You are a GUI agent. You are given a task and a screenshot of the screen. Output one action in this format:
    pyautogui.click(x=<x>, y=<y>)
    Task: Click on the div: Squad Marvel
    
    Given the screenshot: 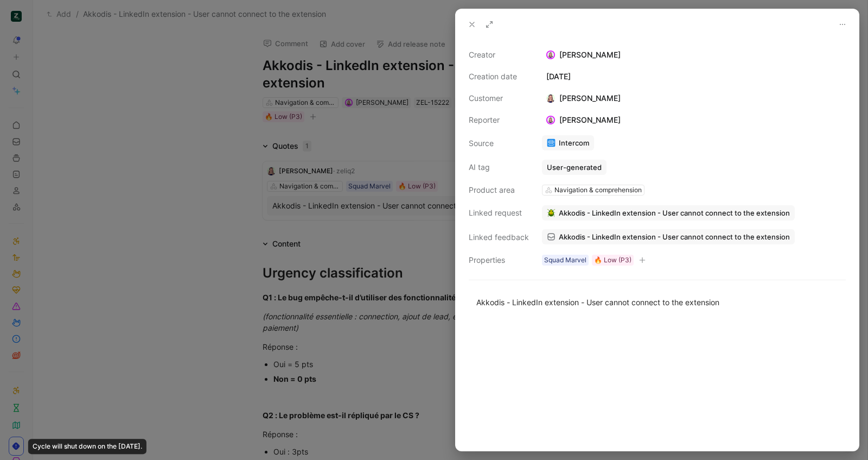 What is the action you would take?
    pyautogui.click(x=565, y=260)
    